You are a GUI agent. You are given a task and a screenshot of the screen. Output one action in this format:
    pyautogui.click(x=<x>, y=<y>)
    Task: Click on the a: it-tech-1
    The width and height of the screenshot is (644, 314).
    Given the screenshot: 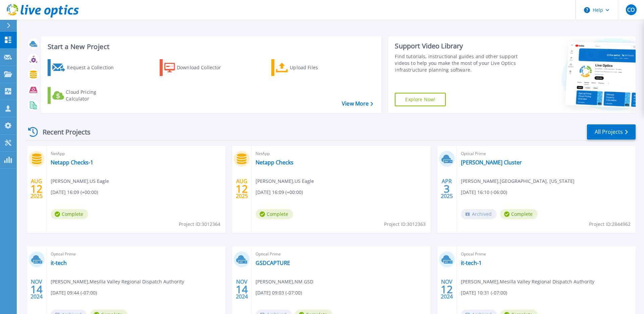 What is the action you would take?
    pyautogui.click(x=472, y=263)
    